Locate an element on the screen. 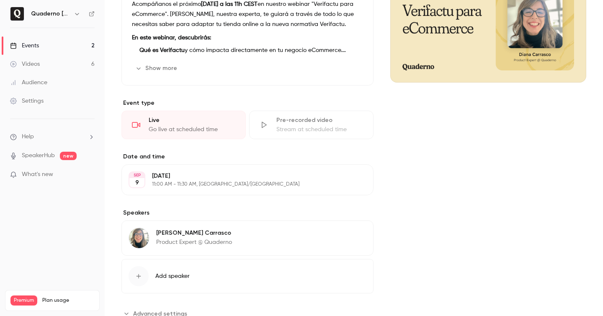 The image size is (603, 316). button: Show more is located at coordinates (157, 68).